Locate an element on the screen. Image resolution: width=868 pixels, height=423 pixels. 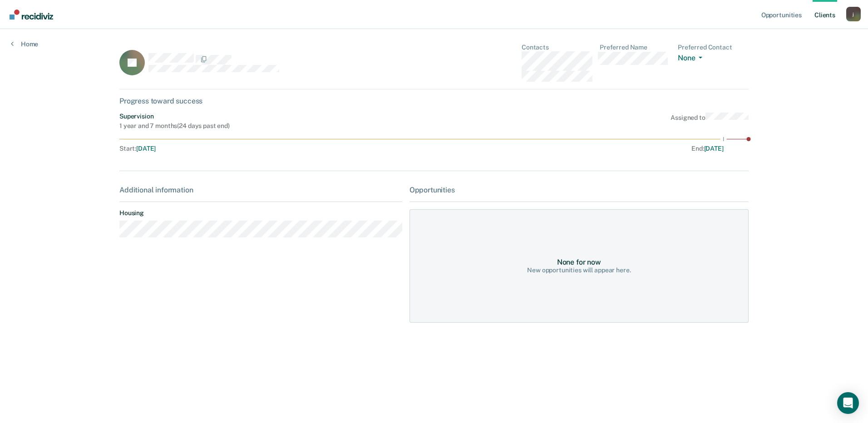
div: Opportunities is located at coordinates (579, 190).